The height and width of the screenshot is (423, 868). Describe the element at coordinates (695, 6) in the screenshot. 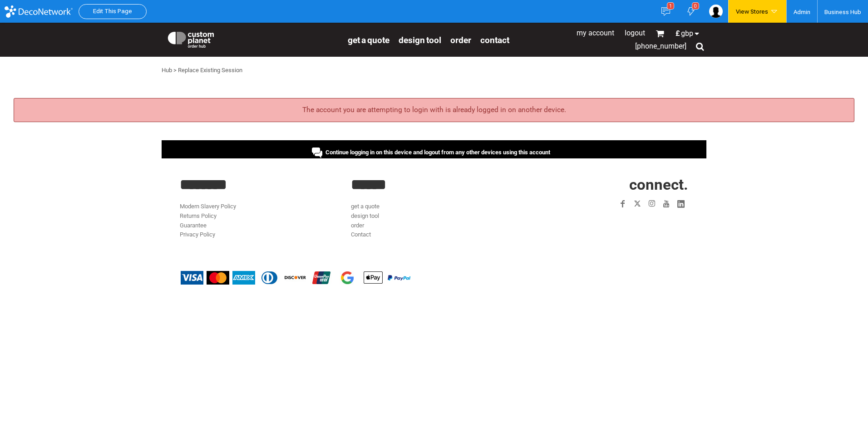

I see `div: 0` at that location.